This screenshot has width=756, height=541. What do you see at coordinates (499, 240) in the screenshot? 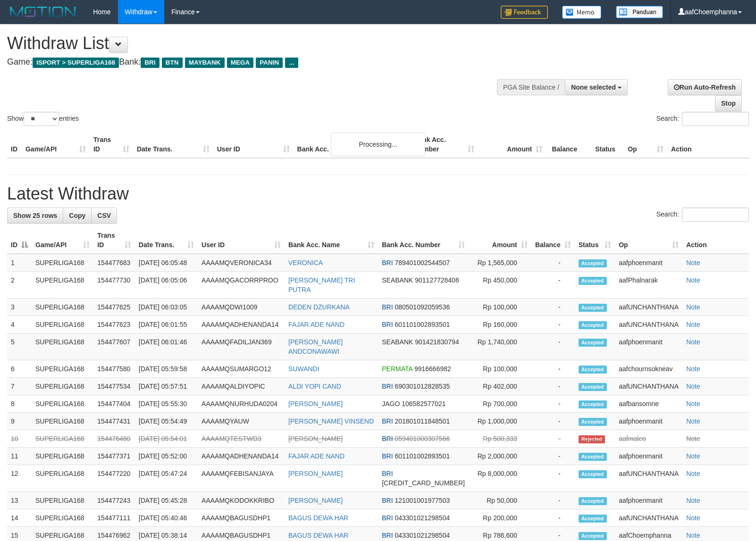
I see `th: Amount: activate to sort column ascending` at bounding box center [499, 240].